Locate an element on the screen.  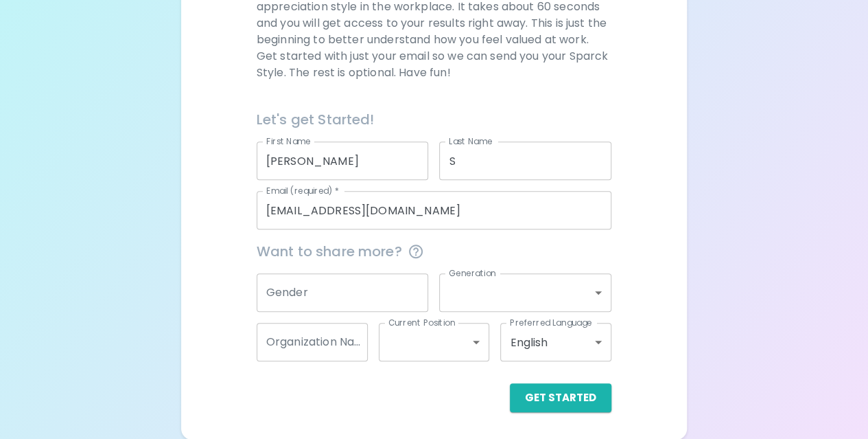
label: Email (required) is located at coordinates (303, 190).